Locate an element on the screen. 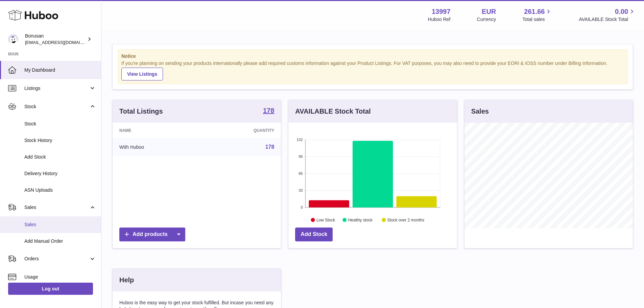  strong: 178 is located at coordinates (268, 110).